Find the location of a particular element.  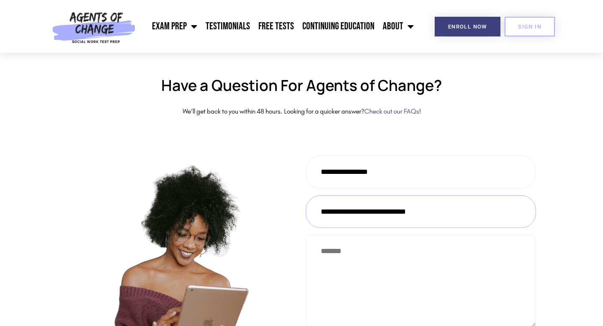

a: Enroll Now is located at coordinates (467, 26).